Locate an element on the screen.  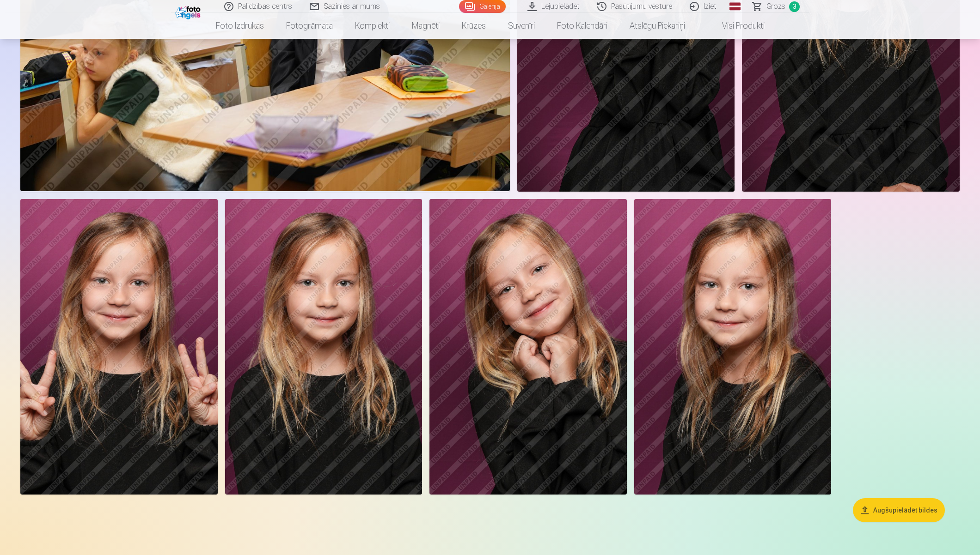
button: Augšupielādēt bildes is located at coordinates (898, 510).